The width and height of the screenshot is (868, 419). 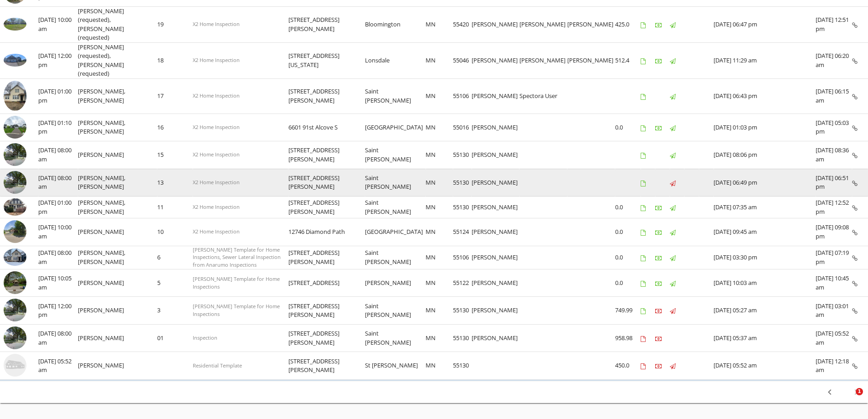 I want to click on td: Spectora User, so click(x=544, y=96).